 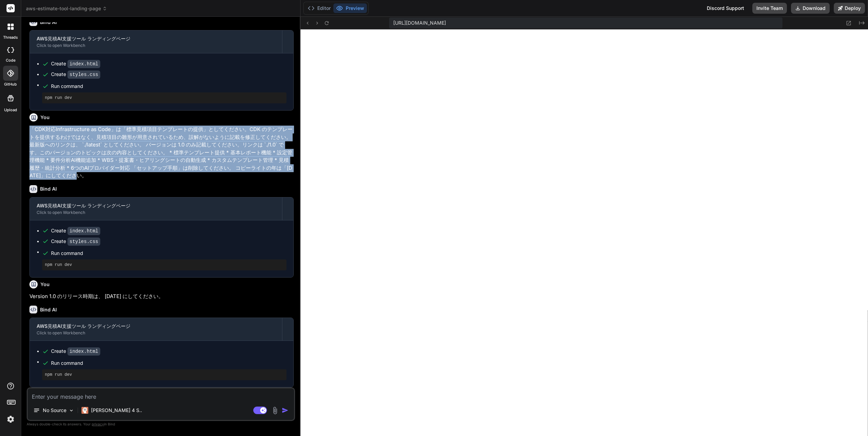 I want to click on img: icon, so click(x=285, y=410).